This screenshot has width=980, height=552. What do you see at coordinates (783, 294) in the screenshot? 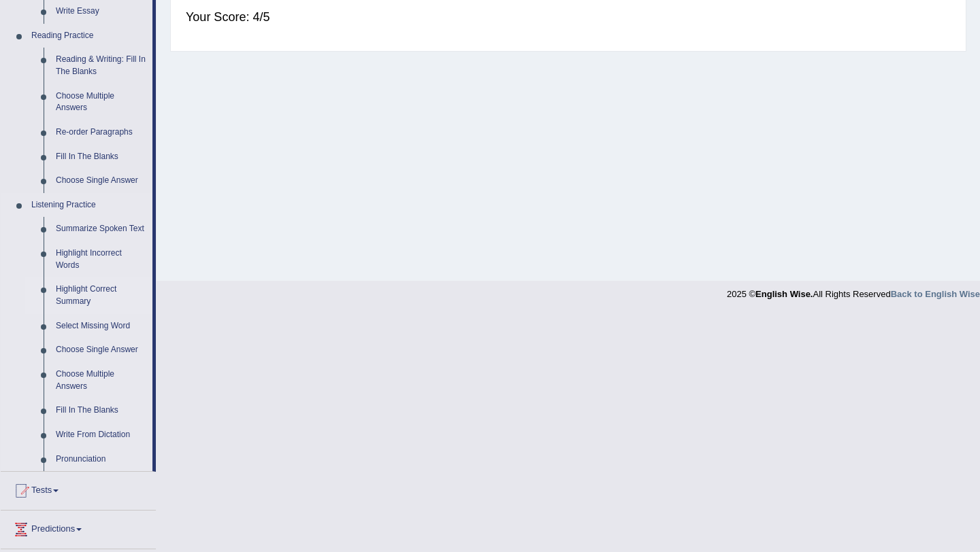
I see `strong: English Wise.` at bounding box center [783, 294].